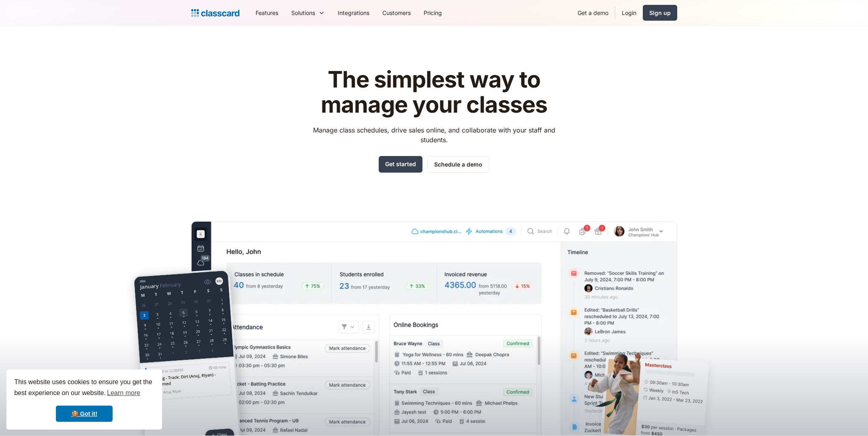  I want to click on a: Pricing, so click(432, 13).